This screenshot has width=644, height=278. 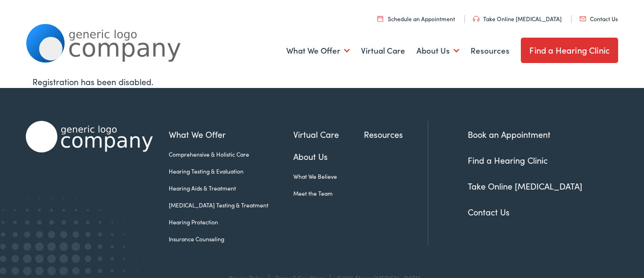 What do you see at coordinates (416, 18) in the screenshot?
I see `a: Schedule an Appointment` at bounding box center [416, 18].